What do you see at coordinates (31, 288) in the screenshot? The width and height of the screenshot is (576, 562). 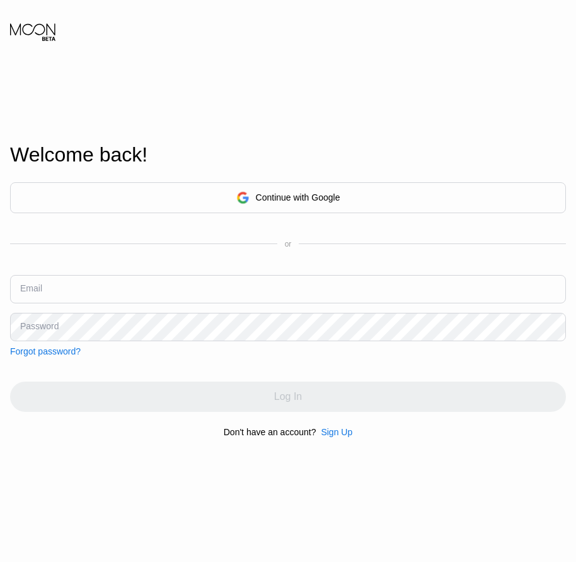 I see `div: Email` at bounding box center [31, 288].